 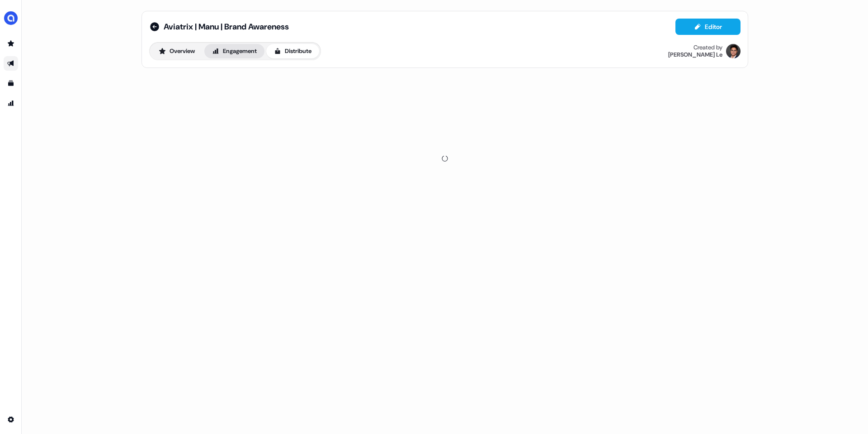 I want to click on span: Aviatrix | Manu | Brand Awareness, so click(x=226, y=27).